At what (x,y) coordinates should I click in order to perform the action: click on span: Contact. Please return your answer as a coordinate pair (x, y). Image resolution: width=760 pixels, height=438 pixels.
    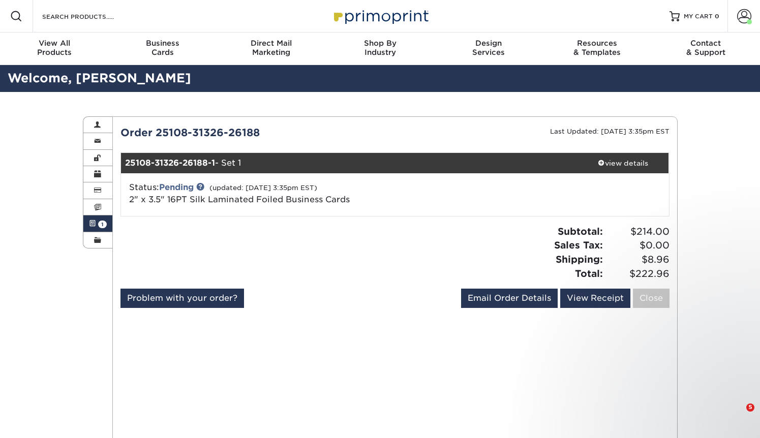
    Looking at the image, I should click on (706, 43).